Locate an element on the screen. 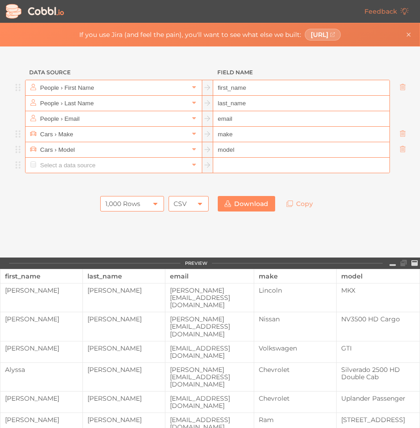 The width and height of the screenshot is (420, 428). div: first_name is located at coordinates (41, 276).